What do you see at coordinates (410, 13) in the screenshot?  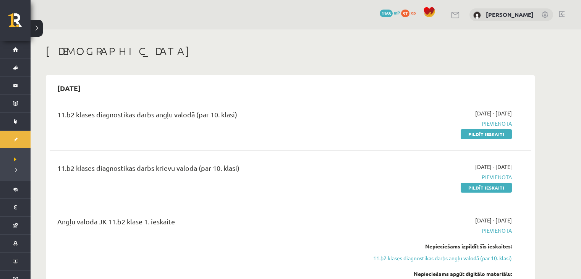 I see `a: 97 xp` at bounding box center [410, 13].